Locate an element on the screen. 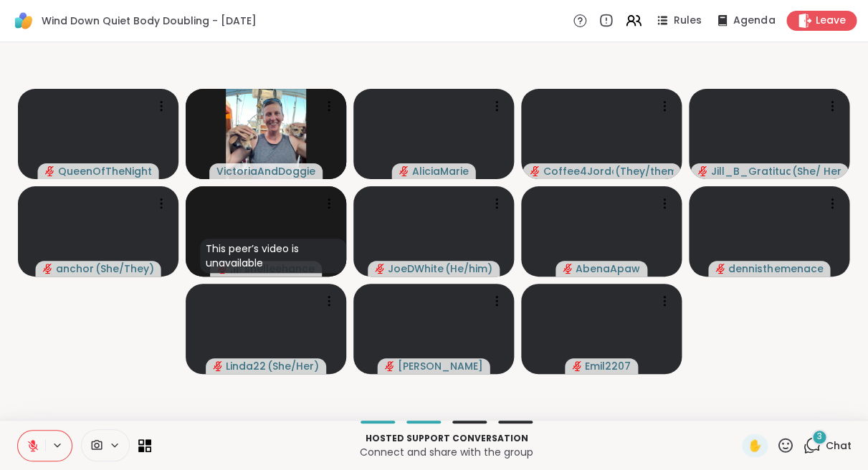 This screenshot has width=868, height=470. span: Linda22 is located at coordinates (246, 366).